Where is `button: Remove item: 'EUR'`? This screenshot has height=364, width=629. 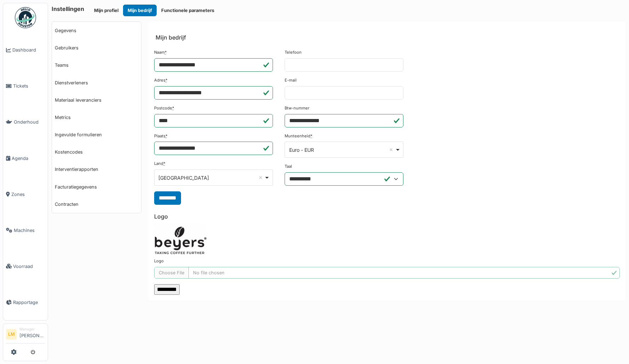
button: Remove item: 'EUR' is located at coordinates (391, 150).